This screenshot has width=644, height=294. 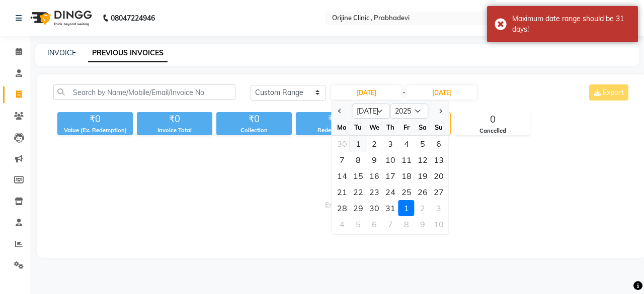 I want to click on div: Cancelled, so click(x=492, y=130).